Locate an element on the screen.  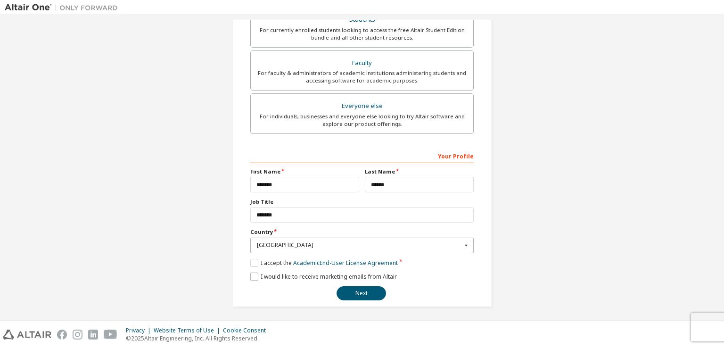
img: altair_logo.svg is located at coordinates (27, 334).